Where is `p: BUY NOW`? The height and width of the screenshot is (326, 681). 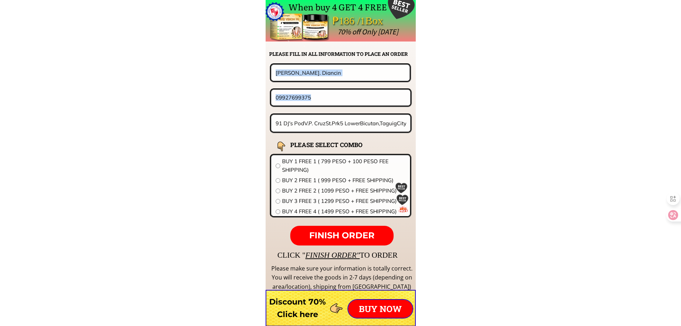 p: BUY NOW is located at coordinates (380, 308).